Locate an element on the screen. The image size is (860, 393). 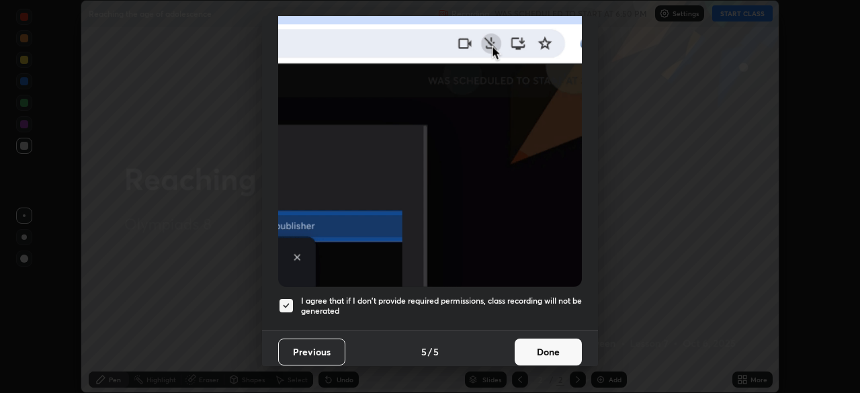
button: Done is located at coordinates (548, 352).